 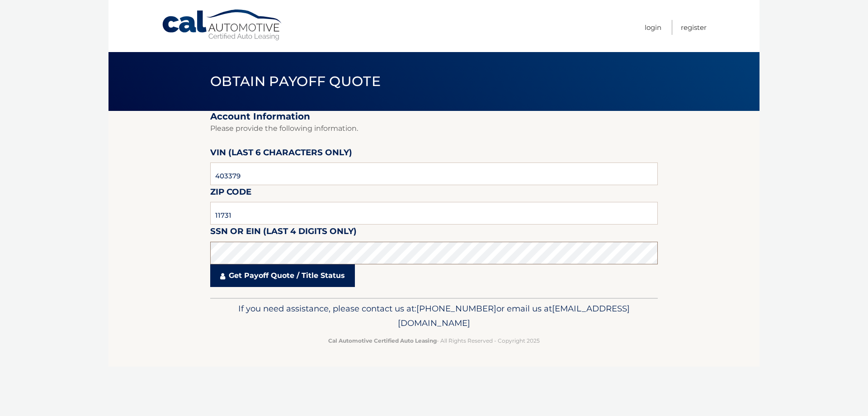 I want to click on a: Cal Automotive, so click(x=223, y=25).